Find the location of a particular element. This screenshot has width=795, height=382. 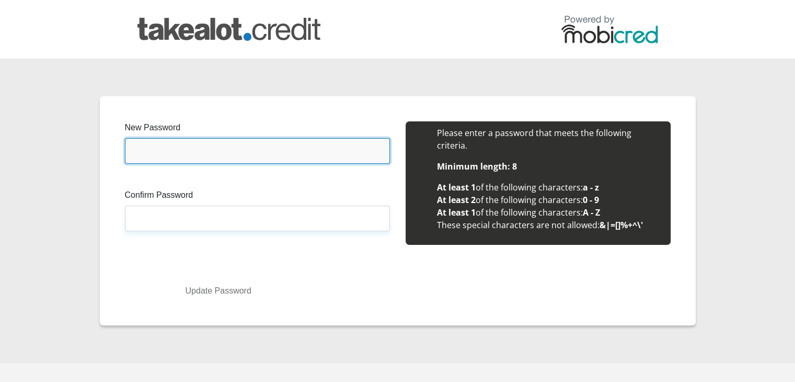

b: a - z is located at coordinates (591, 187).